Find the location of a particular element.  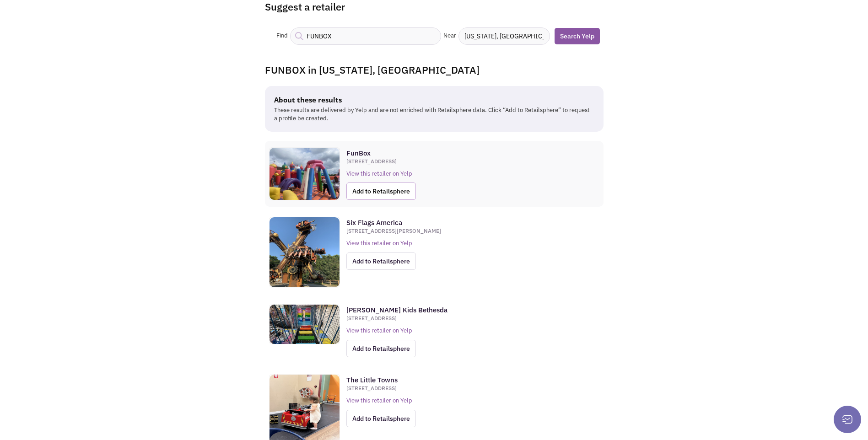

div: Find is located at coordinates (282, 35).